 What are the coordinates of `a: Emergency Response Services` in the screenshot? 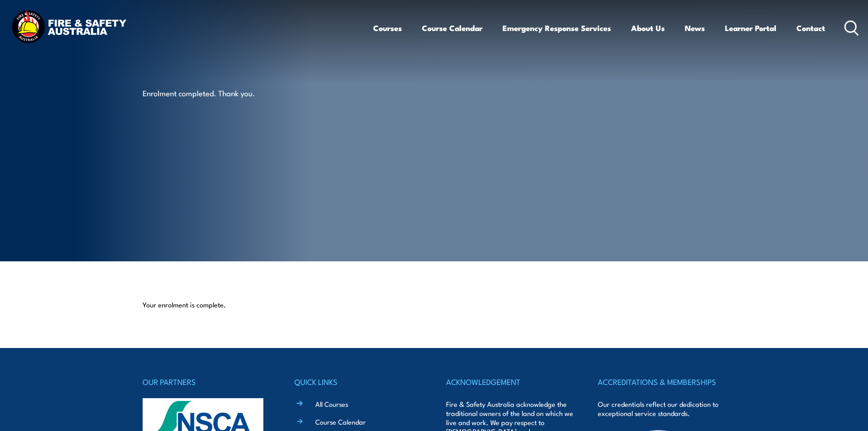 It's located at (557, 28).